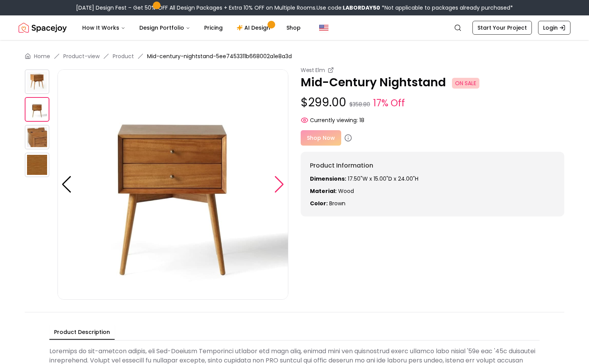 The height and width of the screenshot is (364, 589). I want to click on span: wood, so click(346, 191).